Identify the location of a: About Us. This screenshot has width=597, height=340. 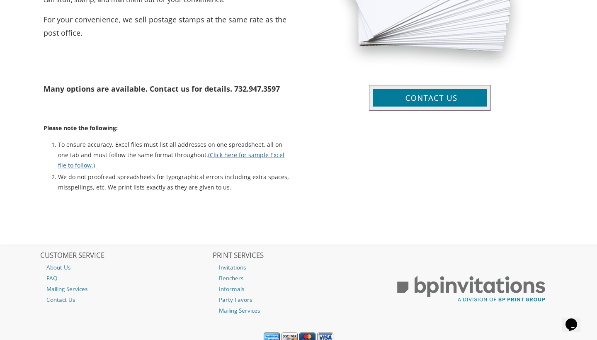
(126, 267).